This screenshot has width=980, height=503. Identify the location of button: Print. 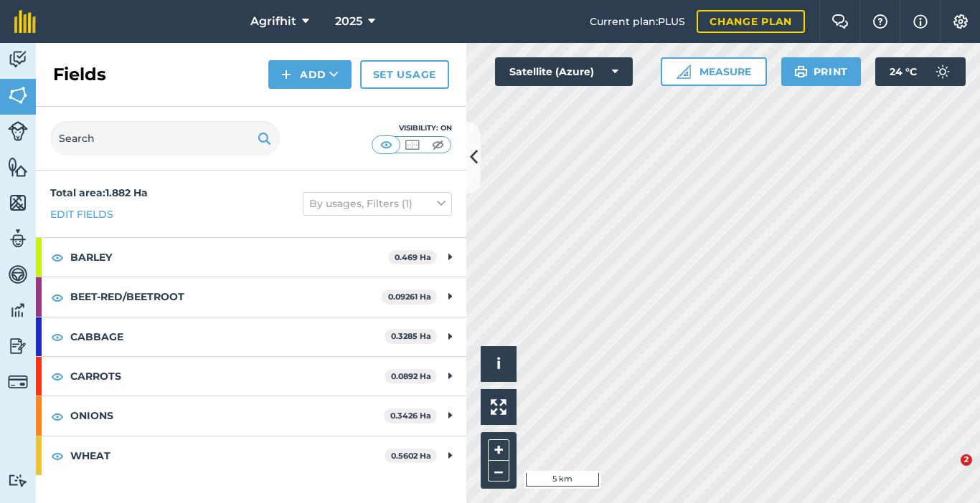
(821, 72).